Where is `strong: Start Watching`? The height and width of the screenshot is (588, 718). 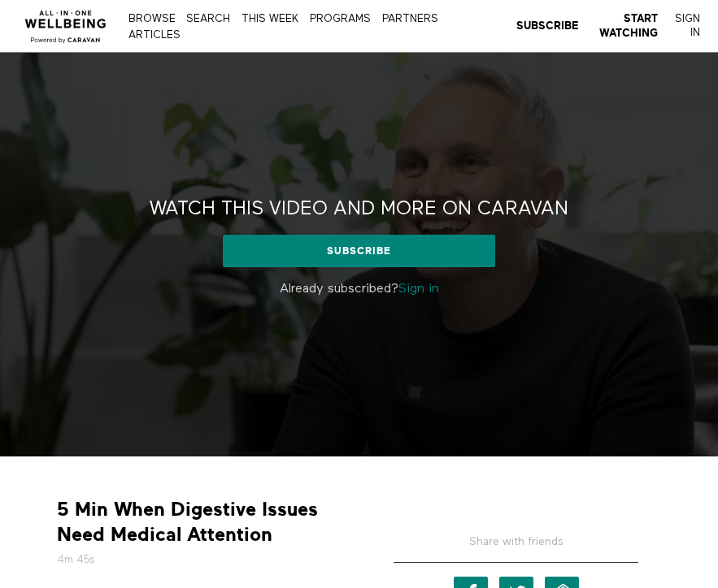
strong: Start Watching is located at coordinates (629, 25).